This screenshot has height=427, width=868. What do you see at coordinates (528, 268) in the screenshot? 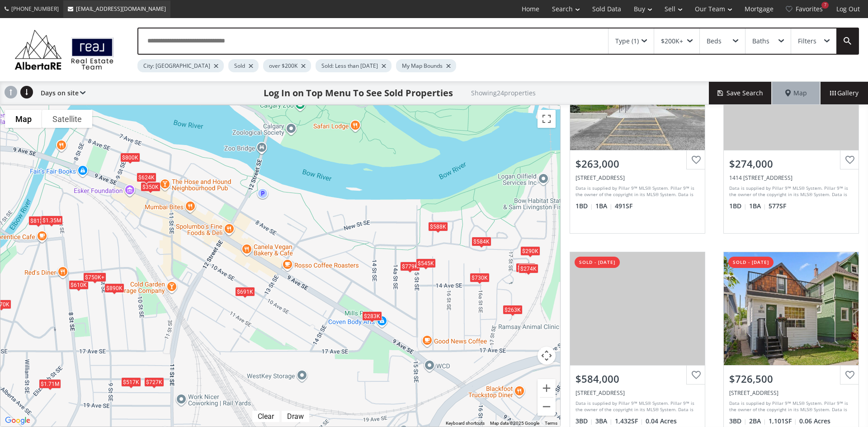
I see `div: $274K` at bounding box center [528, 268].